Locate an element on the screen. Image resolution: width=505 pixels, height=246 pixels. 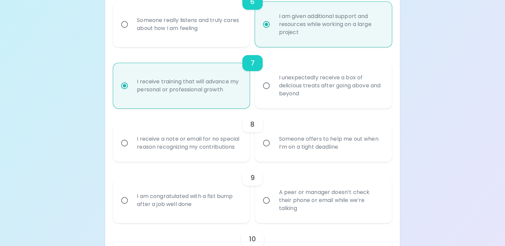
div: A peer or manager doesn’t check their phone or email while we’re talking is located at coordinates (330, 200).